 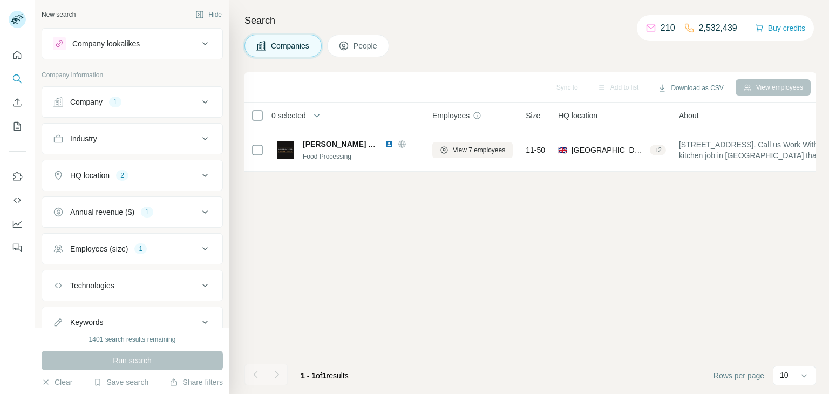 I want to click on span: Employees, so click(x=451, y=115).